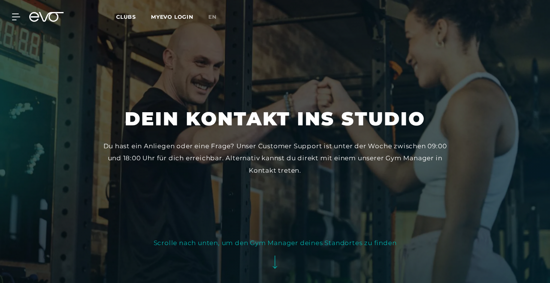 This screenshot has width=550, height=283. Describe the element at coordinates (275, 118) in the screenshot. I see `h1: Dein Kontakt ins Studio` at that location.